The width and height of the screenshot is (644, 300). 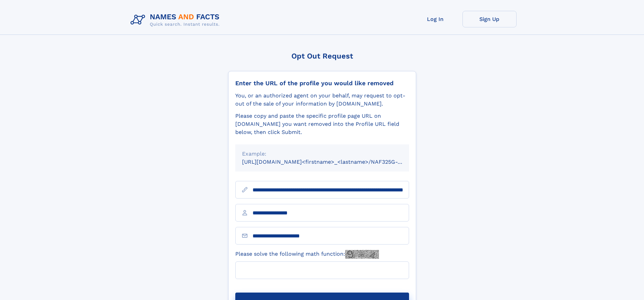 I want to click on label: Please solve the following math function:, so click(x=307, y=255).